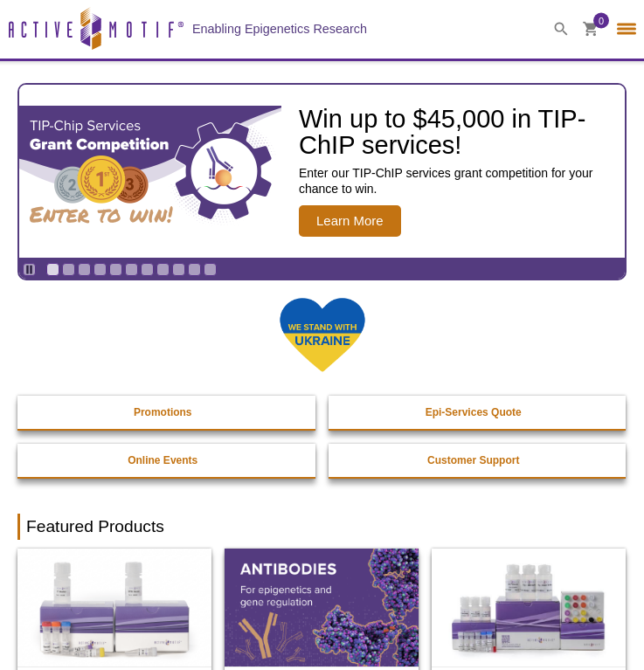  I want to click on a: 0, so click(591, 31).